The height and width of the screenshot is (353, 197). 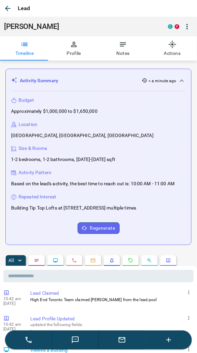 I want to click on svg: Calls, so click(x=74, y=261).